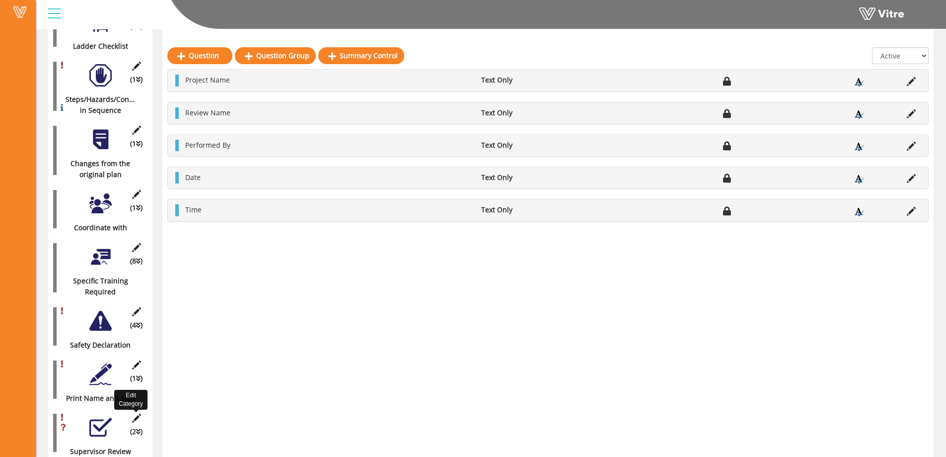  What do you see at coordinates (208, 112) in the screenshot?
I see `span: Review Name` at bounding box center [208, 112].